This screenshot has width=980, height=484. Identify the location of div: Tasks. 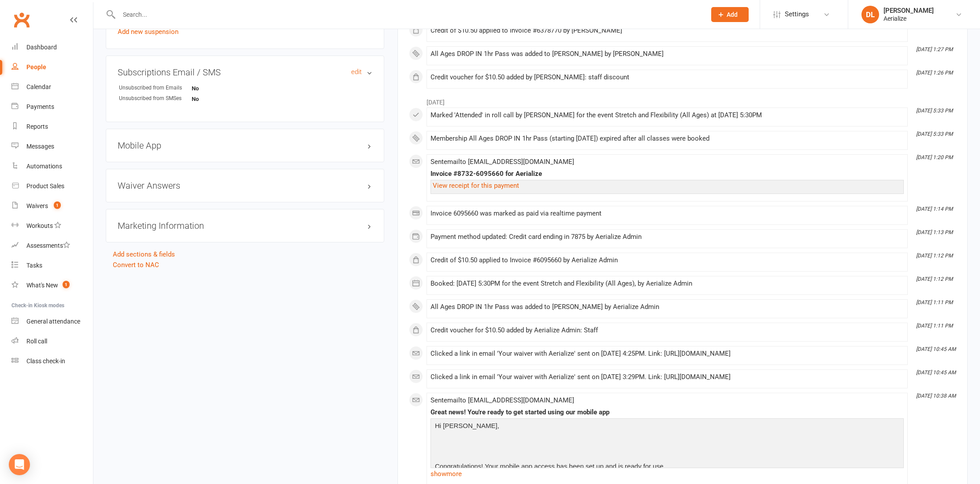
(34, 266).